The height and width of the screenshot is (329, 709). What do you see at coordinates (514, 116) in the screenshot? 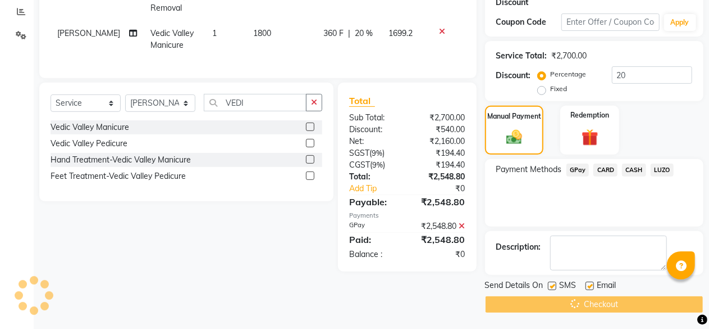
I see `label: Manual Payment` at bounding box center [514, 116].